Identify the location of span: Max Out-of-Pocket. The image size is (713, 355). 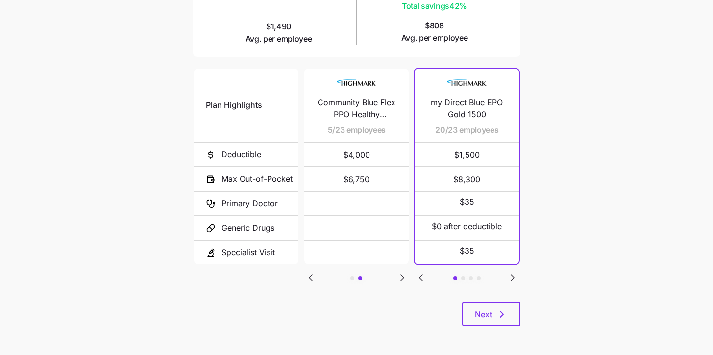
(257, 179).